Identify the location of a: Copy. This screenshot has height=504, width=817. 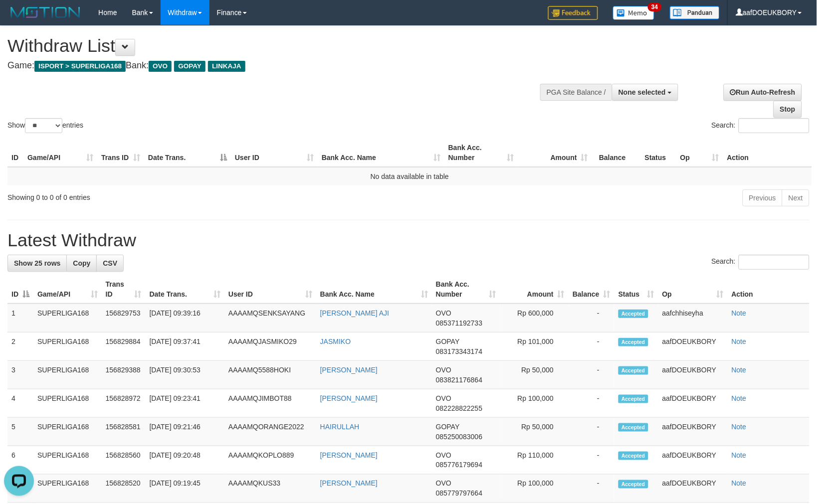
(81, 264).